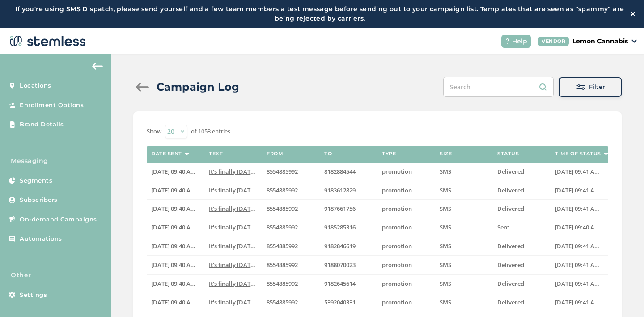  Describe the element at coordinates (622, 296) in the screenshot. I see `div: Chat Widget` at that location.